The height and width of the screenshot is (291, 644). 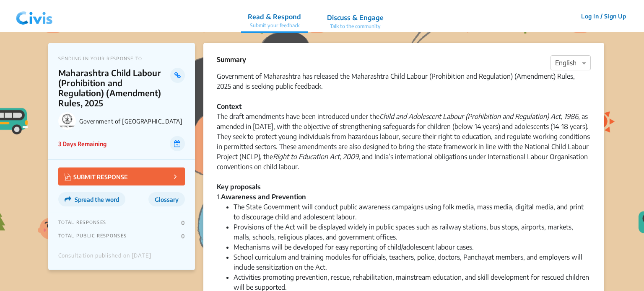 What do you see at coordinates (403, 137) in the screenshot?
I see `div: Government of Maharashtra has released the Maharashtra Child Labour (Prohibition and Regulation) ...` at bounding box center [403, 137].